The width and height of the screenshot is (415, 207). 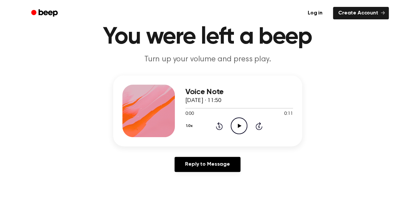 I want to click on span: 0:11, so click(x=288, y=114).